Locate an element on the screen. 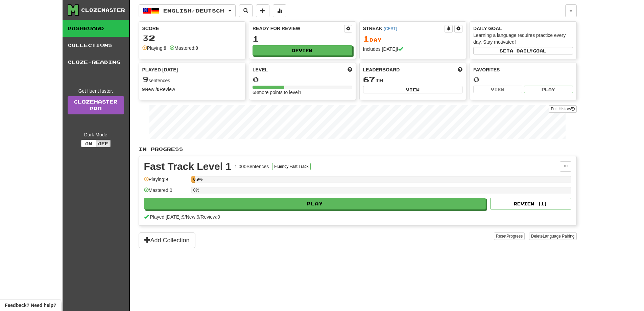 The height and width of the screenshot is (311, 644). span: Progress is located at coordinates (515, 236).